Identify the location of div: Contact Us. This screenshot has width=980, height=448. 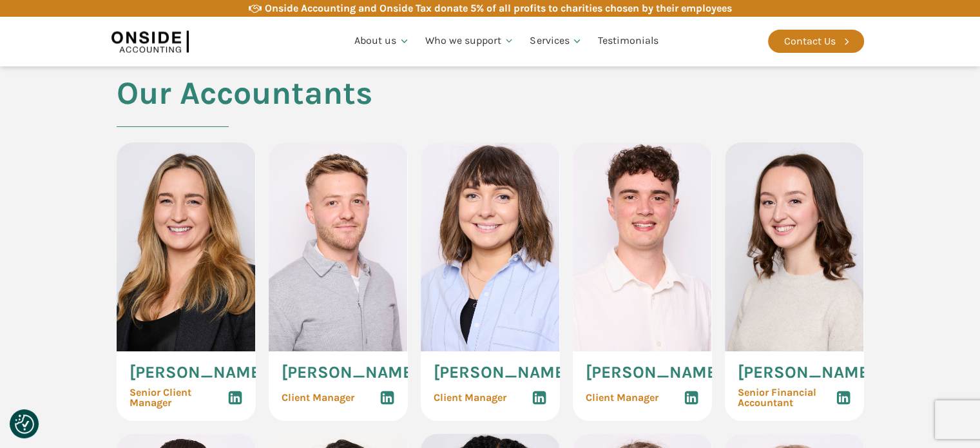
(810, 41).